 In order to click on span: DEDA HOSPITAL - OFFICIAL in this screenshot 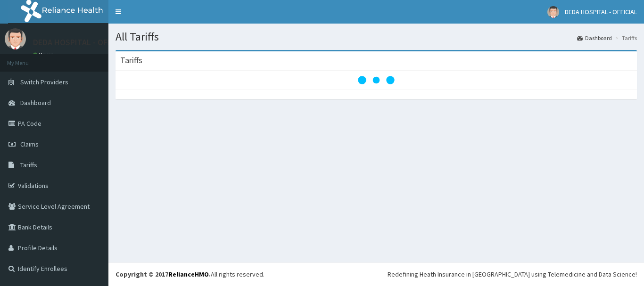, I will do `click(601, 12)`.